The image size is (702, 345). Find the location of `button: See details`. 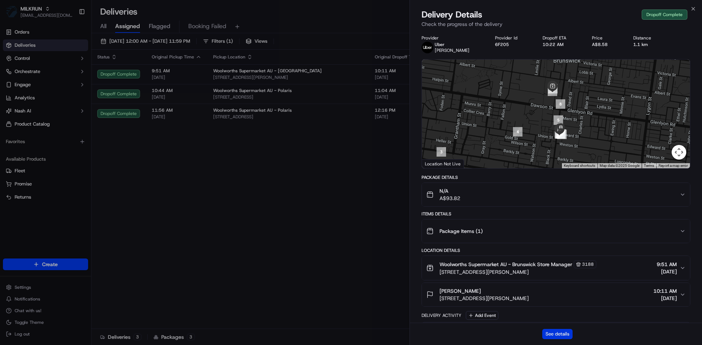

button: See details is located at coordinates (557, 334).